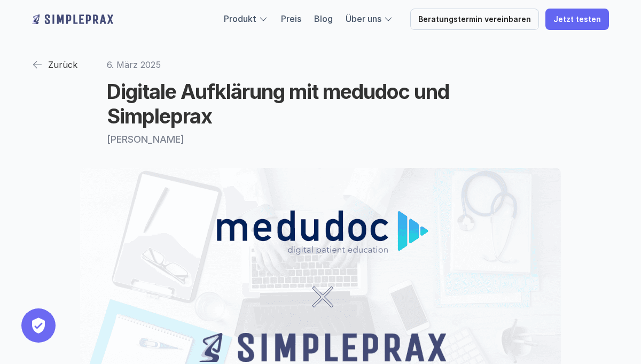  What do you see at coordinates (291, 19) in the screenshot?
I see `a: Preis` at bounding box center [291, 19].